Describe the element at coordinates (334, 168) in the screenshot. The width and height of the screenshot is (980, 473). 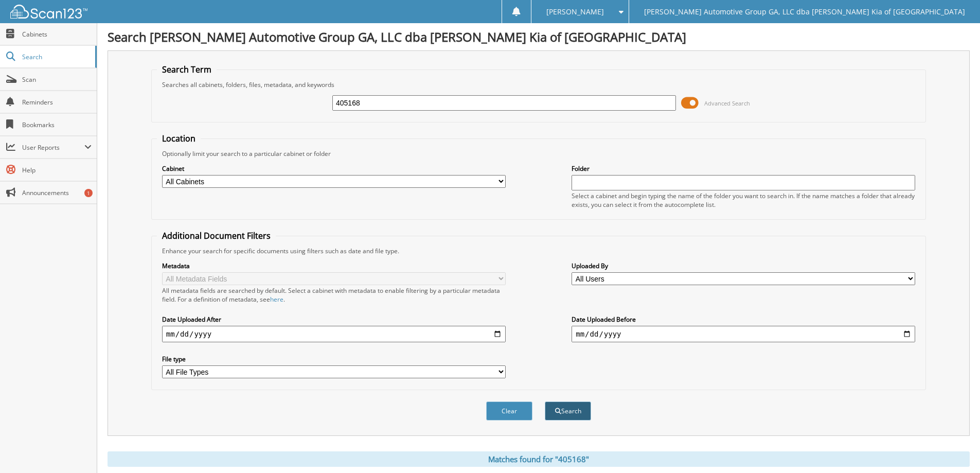
I see `label: Cabinet` at that location.